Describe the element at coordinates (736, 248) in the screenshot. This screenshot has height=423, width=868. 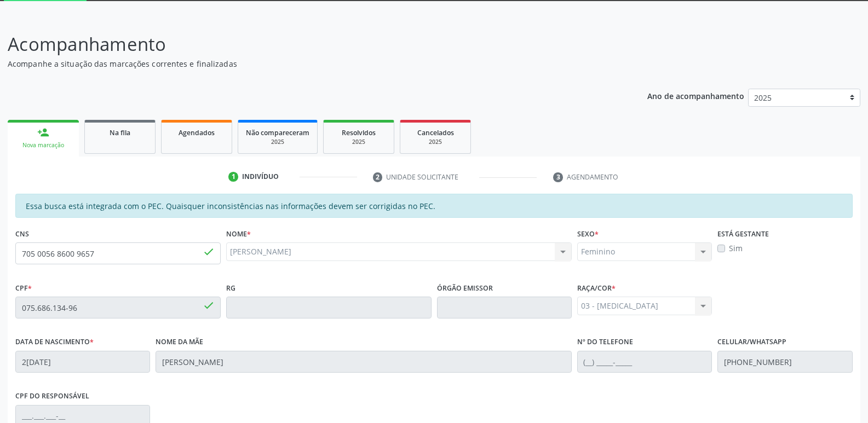
I see `label: Sim` at that location.